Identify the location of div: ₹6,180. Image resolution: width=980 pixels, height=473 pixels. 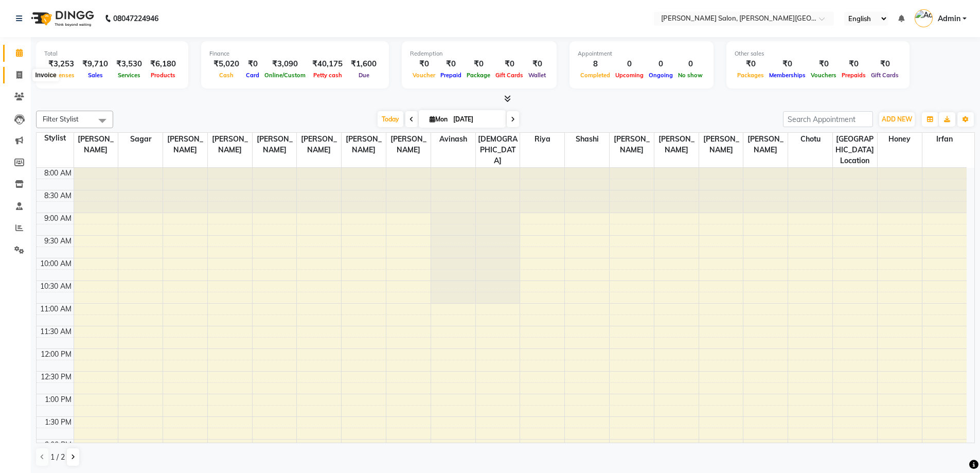
(163, 64).